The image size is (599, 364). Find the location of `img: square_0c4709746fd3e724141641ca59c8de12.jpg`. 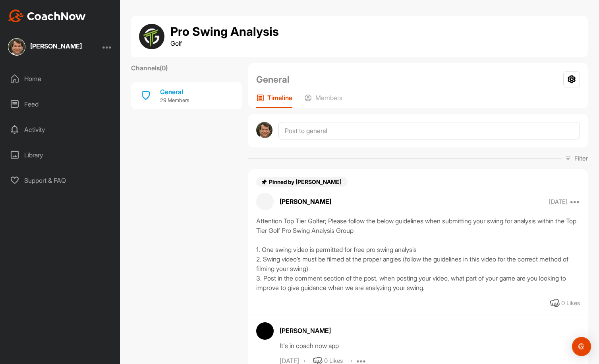

img: square_0c4709746fd3e724141641ca59c8de12.jpg is located at coordinates (17, 47).